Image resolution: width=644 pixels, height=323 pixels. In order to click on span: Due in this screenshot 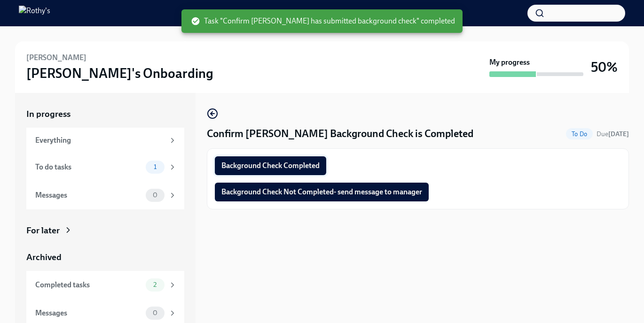, I will do `click(613, 134)`.